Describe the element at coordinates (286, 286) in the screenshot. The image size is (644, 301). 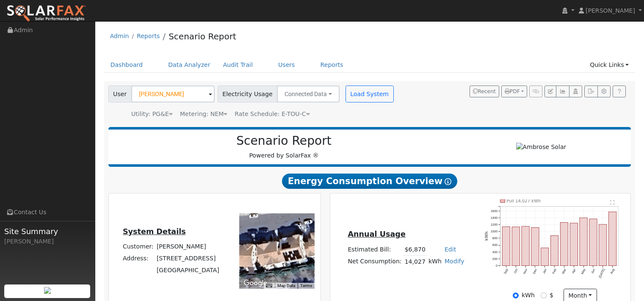
I see `button: Map Data` at that location.